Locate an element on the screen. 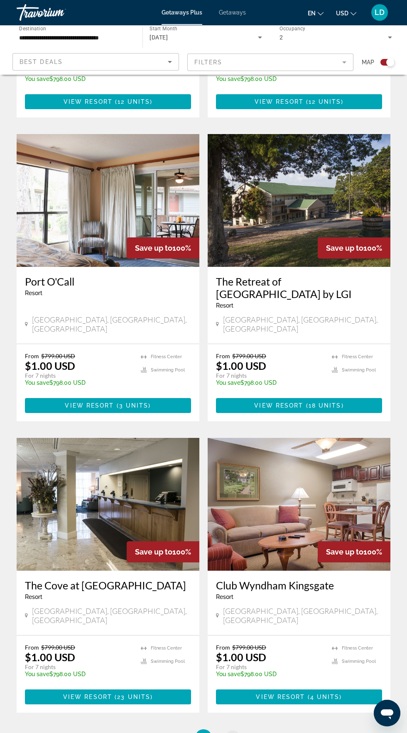 The width and height of the screenshot is (407, 733). a: Getaways is located at coordinates (232, 12).